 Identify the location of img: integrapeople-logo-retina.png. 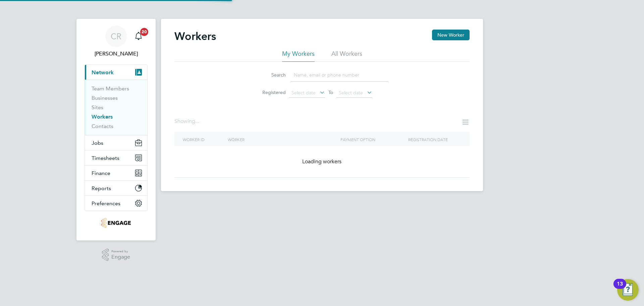
(116, 223).